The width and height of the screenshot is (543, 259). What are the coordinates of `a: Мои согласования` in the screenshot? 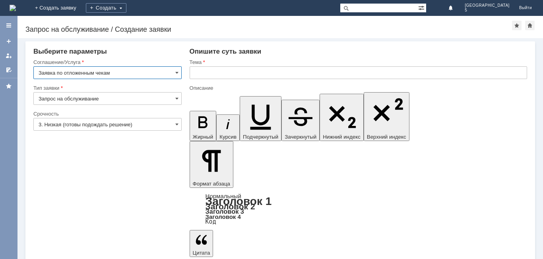 It's located at (9, 70).